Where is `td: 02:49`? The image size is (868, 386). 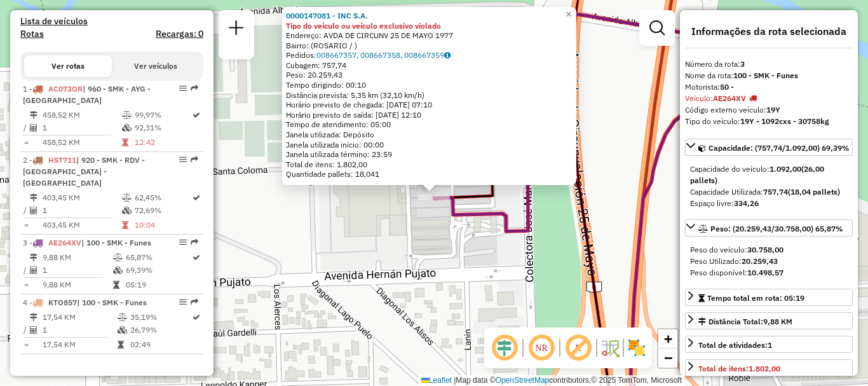 td: 02:49 is located at coordinates (160, 344).